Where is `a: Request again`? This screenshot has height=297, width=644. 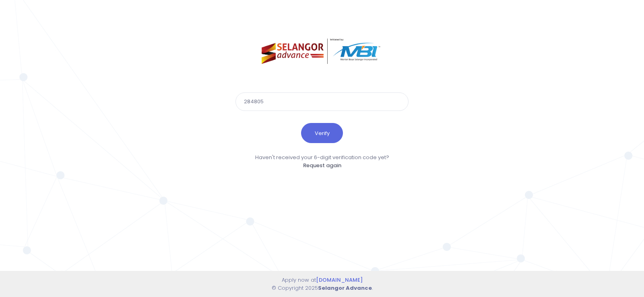 a: Request again is located at coordinates (322, 165).